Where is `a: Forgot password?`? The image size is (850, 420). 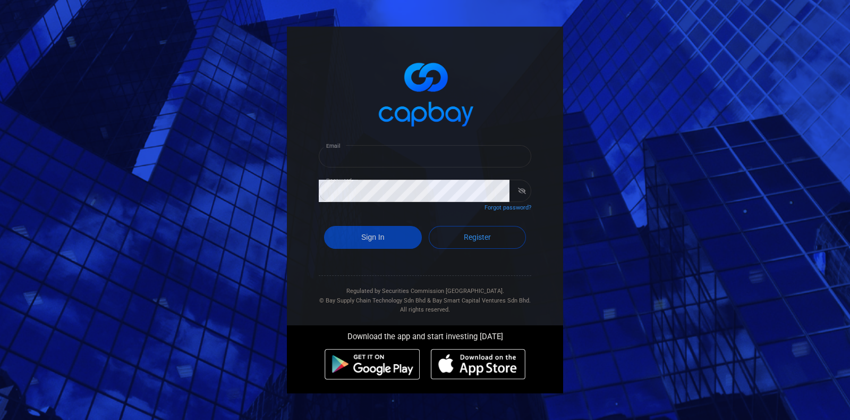
a: Forgot password? is located at coordinates (508, 207).